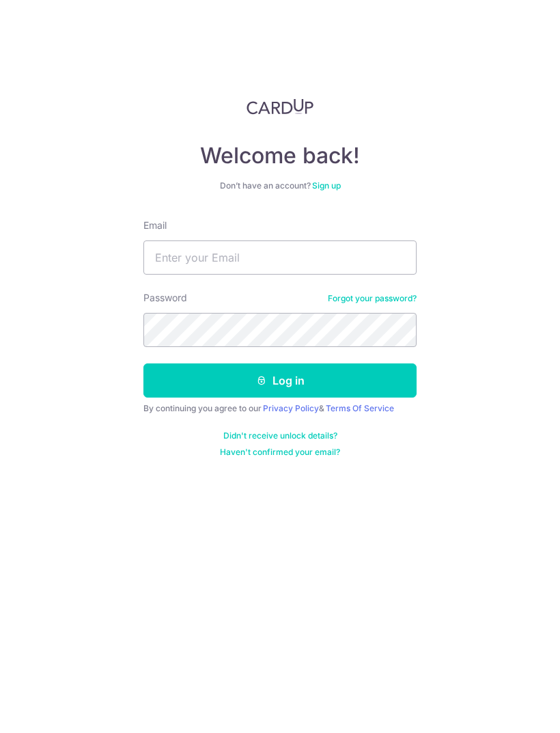  What do you see at coordinates (280, 257) in the screenshot?
I see `input: Enter your Email` at bounding box center [280, 257].